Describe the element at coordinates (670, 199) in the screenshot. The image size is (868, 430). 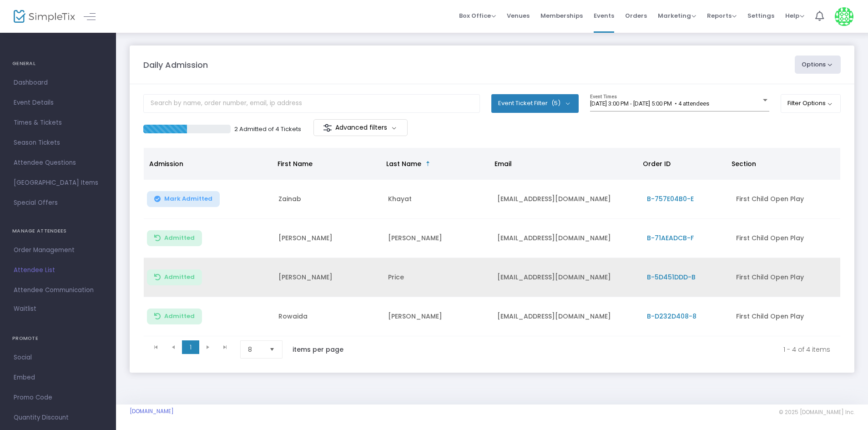
I see `span: B-757E04B0-E` at that location.